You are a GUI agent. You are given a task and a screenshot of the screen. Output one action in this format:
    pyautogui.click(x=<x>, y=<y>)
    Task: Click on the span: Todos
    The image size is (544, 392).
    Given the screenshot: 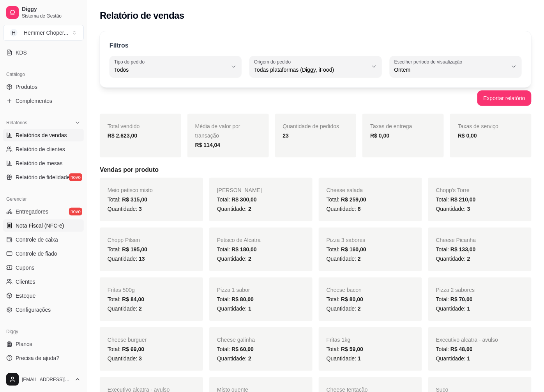 What is the action you would take?
    pyautogui.click(x=171, y=70)
    